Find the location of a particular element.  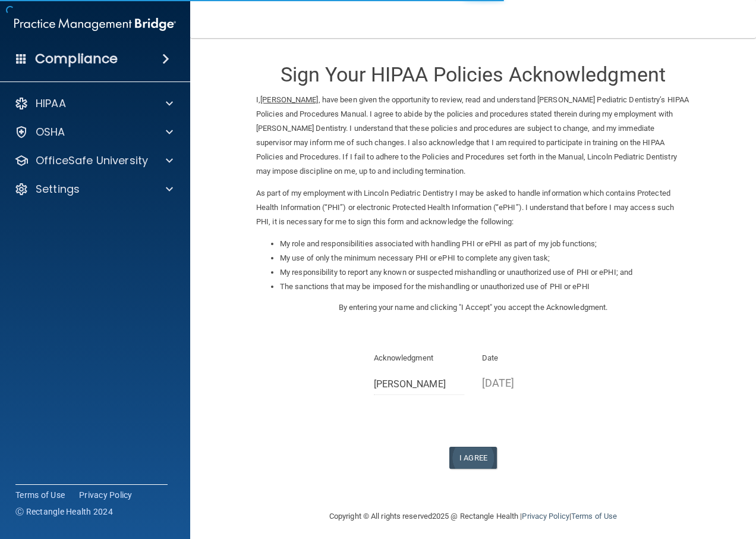

li: My role and responsibilities associated with handling PHI or ePHI as part of my job functions; is located at coordinates (485, 244).